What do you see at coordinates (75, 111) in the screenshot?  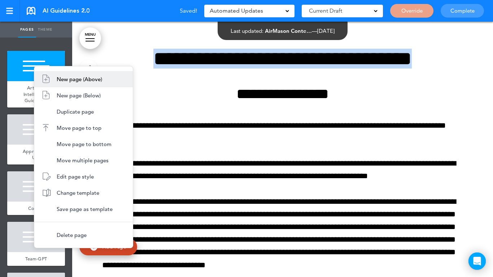 I see `span: Duplicate page` at bounding box center [75, 111].